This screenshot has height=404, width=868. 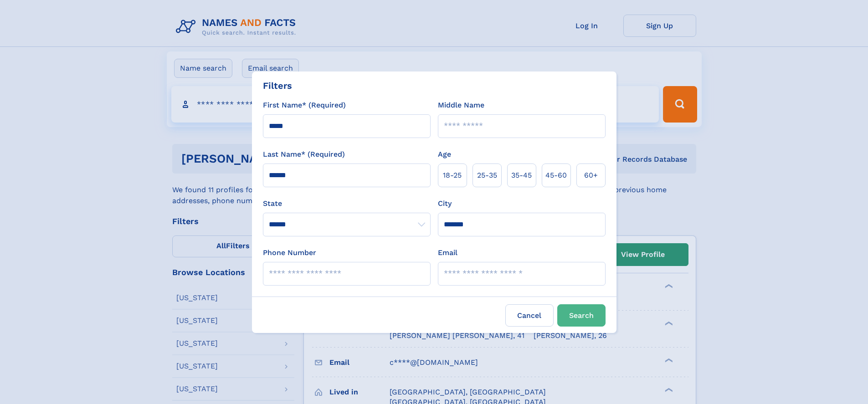 I want to click on label: Middle Name, so click(x=461, y=106).